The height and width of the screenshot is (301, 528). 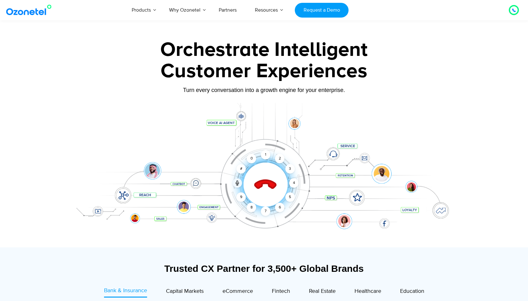 I want to click on div: Orchestrate Intelligent, so click(x=264, y=50).